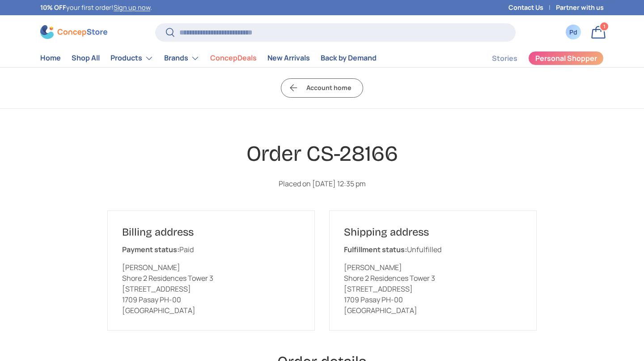  I want to click on strong: Fulfillment status:, so click(375, 249).